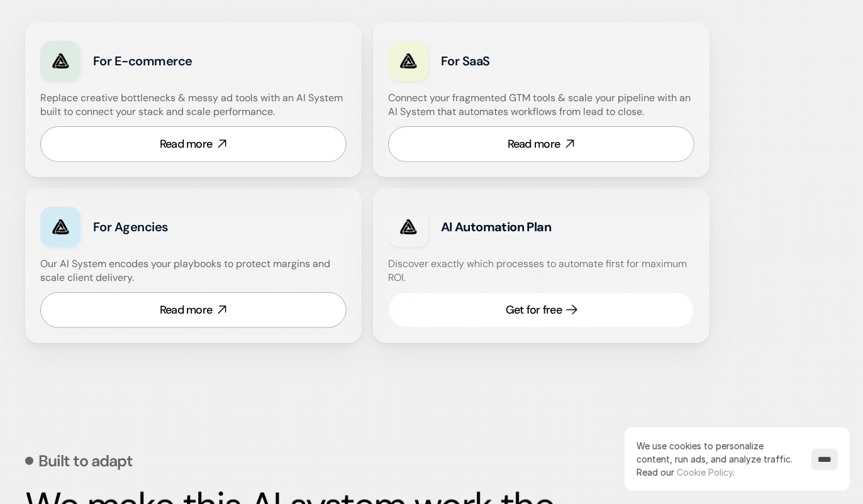 Image resolution: width=863 pixels, height=504 pixels. Describe the element at coordinates (541, 310) in the screenshot. I see `a: Get for free` at that location.